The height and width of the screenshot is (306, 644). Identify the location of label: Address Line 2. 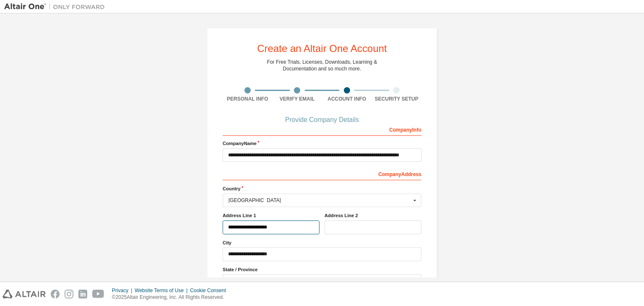
(373, 216).